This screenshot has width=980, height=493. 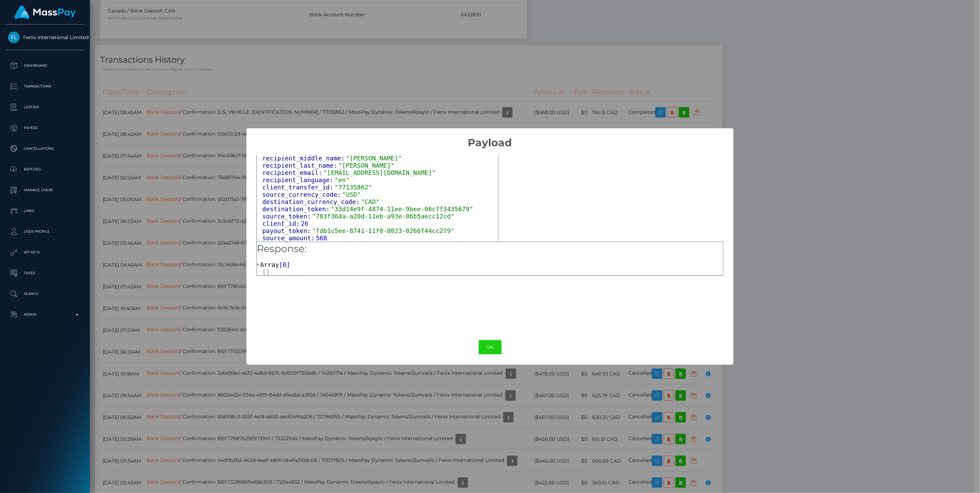 I want to click on p: Manage Users, so click(x=45, y=190).